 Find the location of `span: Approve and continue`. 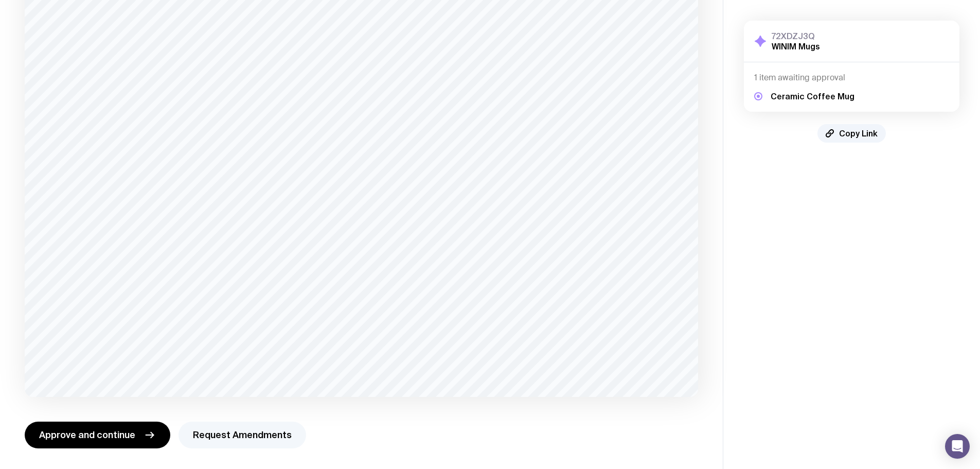

span: Approve and continue is located at coordinates (87, 435).